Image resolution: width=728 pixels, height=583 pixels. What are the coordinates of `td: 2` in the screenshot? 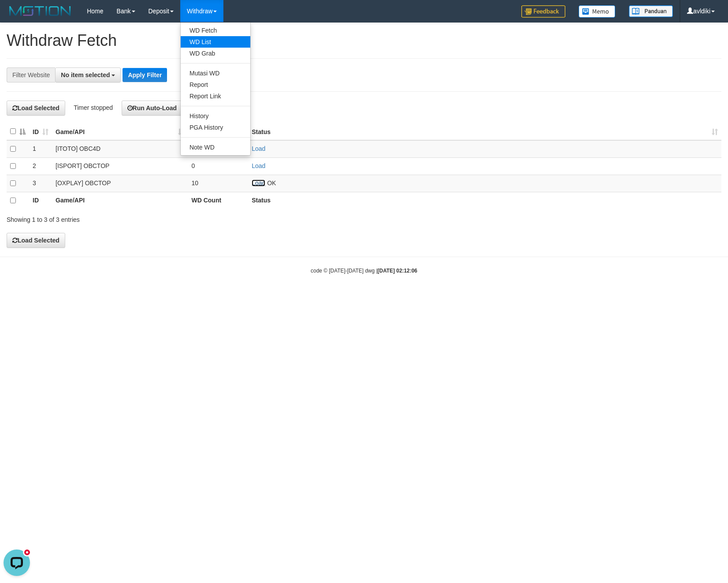 It's located at (40, 165).